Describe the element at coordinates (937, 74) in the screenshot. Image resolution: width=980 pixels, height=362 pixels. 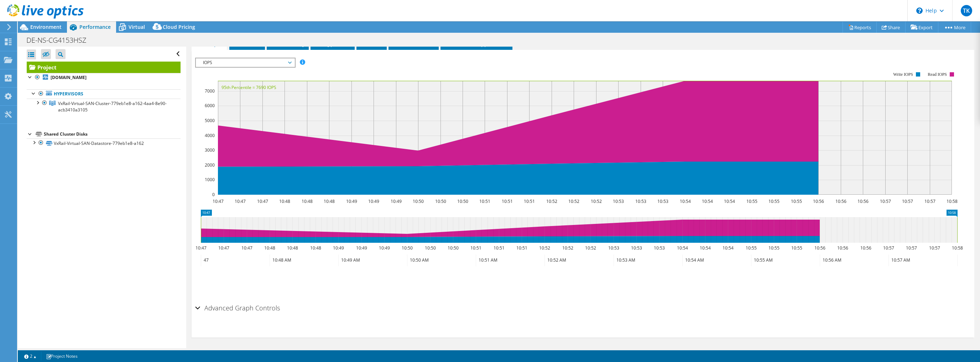
I see `text: Read IOPS` at that location.